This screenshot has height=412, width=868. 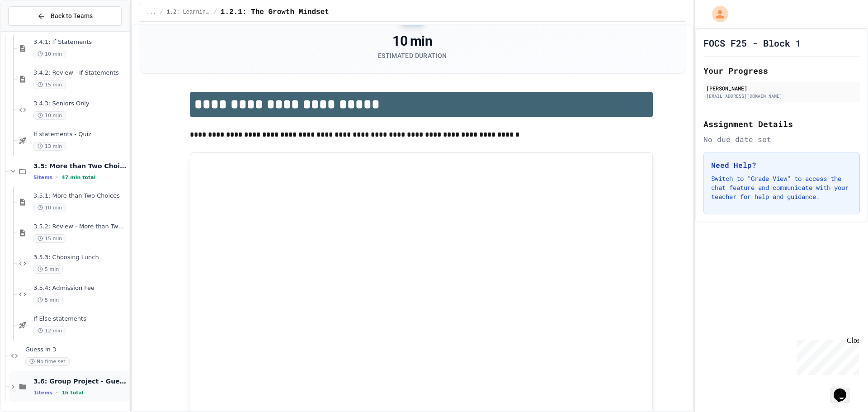 I want to click on span: 5 items, so click(x=43, y=177).